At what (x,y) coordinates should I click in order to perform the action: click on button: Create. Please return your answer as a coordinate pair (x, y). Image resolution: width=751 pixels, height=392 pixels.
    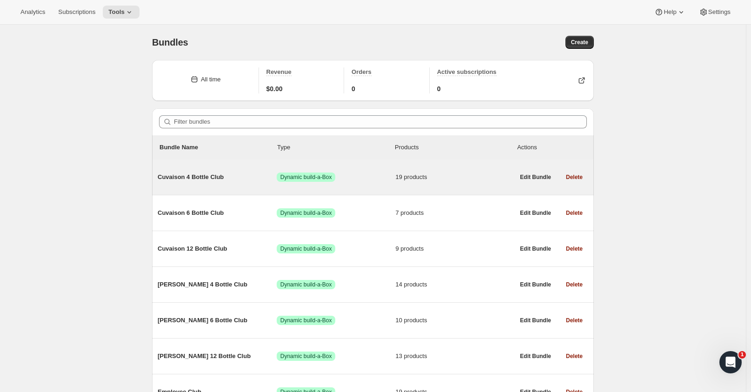
    Looking at the image, I should click on (579, 42).